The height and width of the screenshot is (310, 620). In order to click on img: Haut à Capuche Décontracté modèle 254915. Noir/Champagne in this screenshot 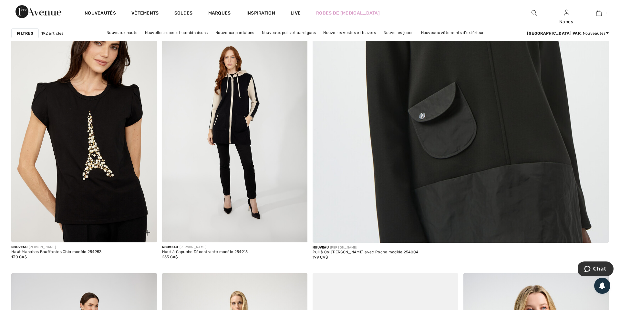, I will do `click(235, 133)`.